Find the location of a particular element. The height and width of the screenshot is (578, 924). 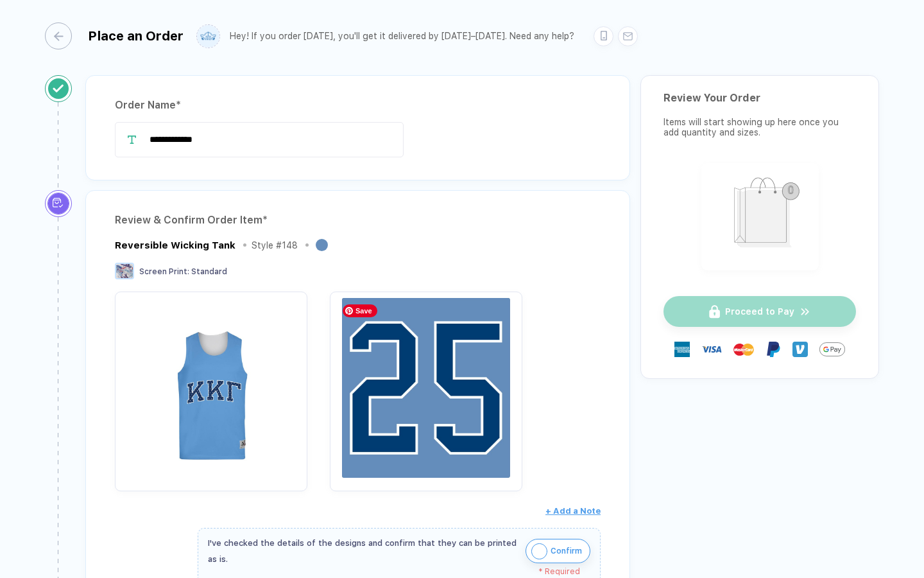

img: Screen Print is located at coordinates (124, 271).